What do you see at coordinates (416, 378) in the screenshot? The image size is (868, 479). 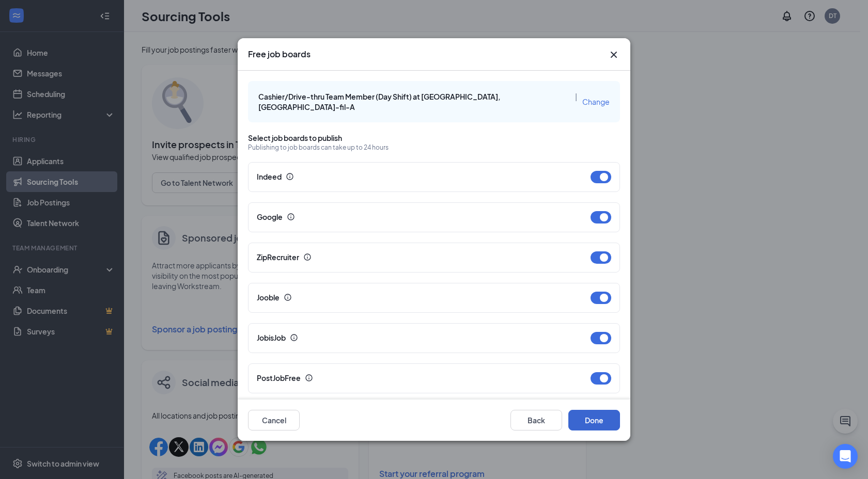 I see `div: PostJobFree` at bounding box center [416, 378].